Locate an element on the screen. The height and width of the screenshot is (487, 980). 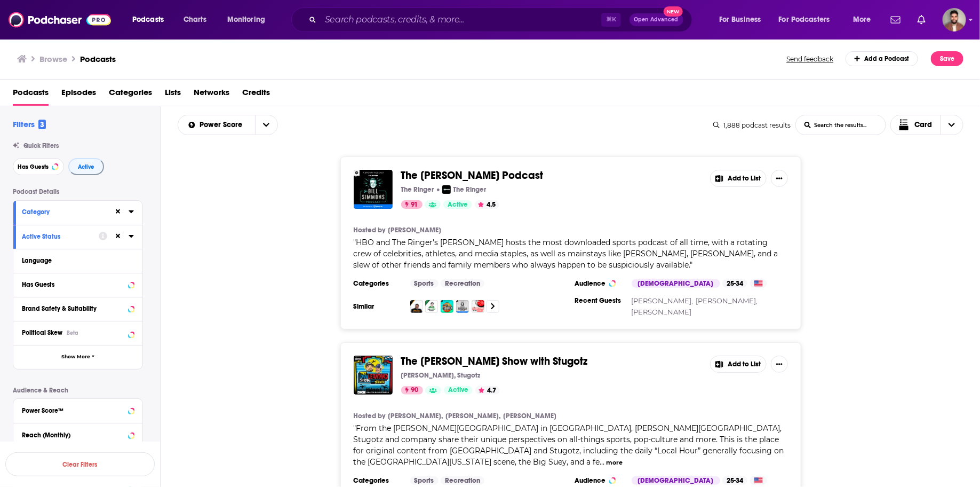
div: Search podcasts, credits, & more... is located at coordinates (502, 20).